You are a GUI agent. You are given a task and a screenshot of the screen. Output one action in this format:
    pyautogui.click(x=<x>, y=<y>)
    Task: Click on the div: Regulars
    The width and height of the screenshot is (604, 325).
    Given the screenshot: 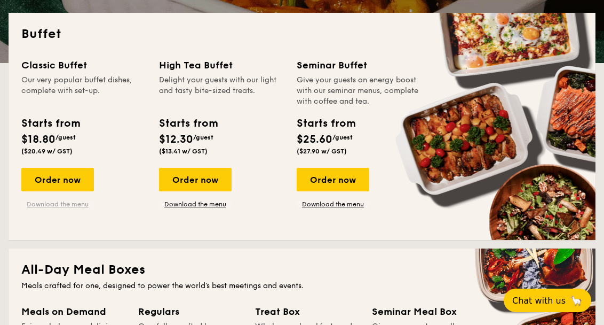 What is the action you would take?
    pyautogui.click(x=190, y=311)
    